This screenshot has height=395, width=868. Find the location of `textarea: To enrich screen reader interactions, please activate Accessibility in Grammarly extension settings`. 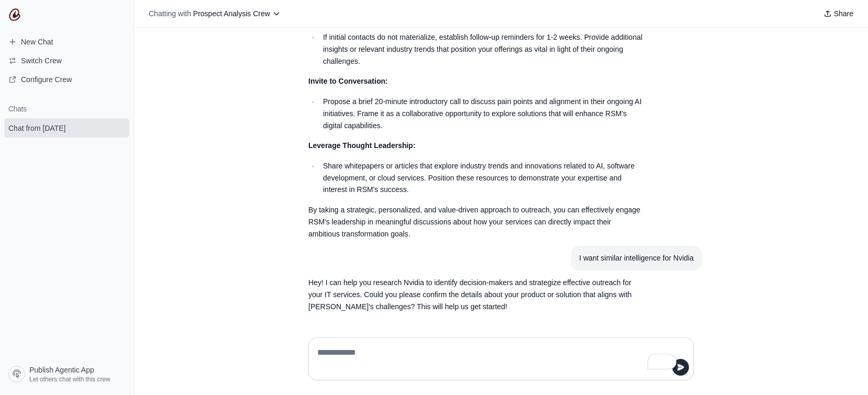

textarea: To enrich screen reader interactions, please activate Accessibility in Grammarly extension settings is located at coordinates (498, 359).